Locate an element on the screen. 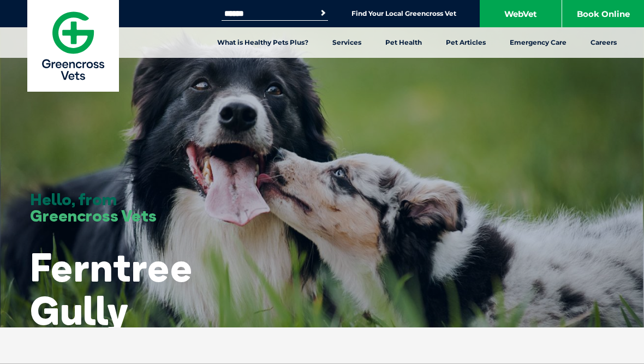 The width and height of the screenshot is (644, 364). a: Careers is located at coordinates (603, 43).